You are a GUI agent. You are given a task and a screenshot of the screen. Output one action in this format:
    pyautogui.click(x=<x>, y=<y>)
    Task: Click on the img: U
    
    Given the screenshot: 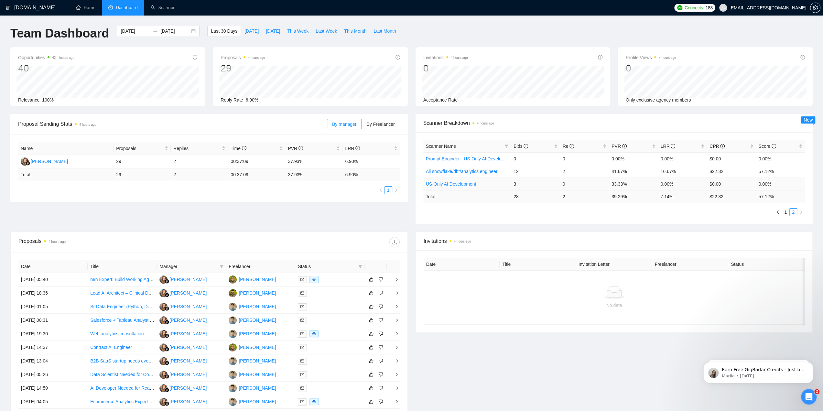 What is the action you would take?
    pyautogui.click(x=233, y=293)
    